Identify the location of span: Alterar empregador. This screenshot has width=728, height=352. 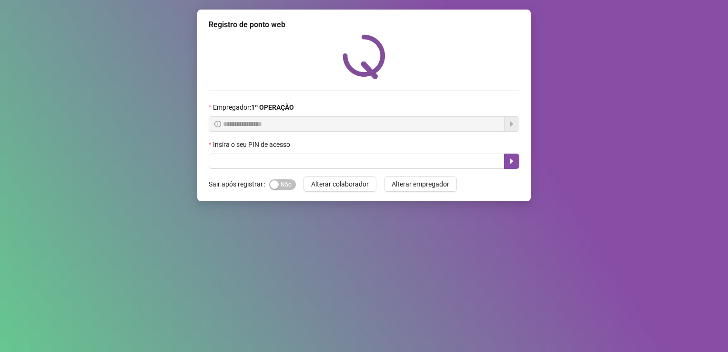
(420, 184).